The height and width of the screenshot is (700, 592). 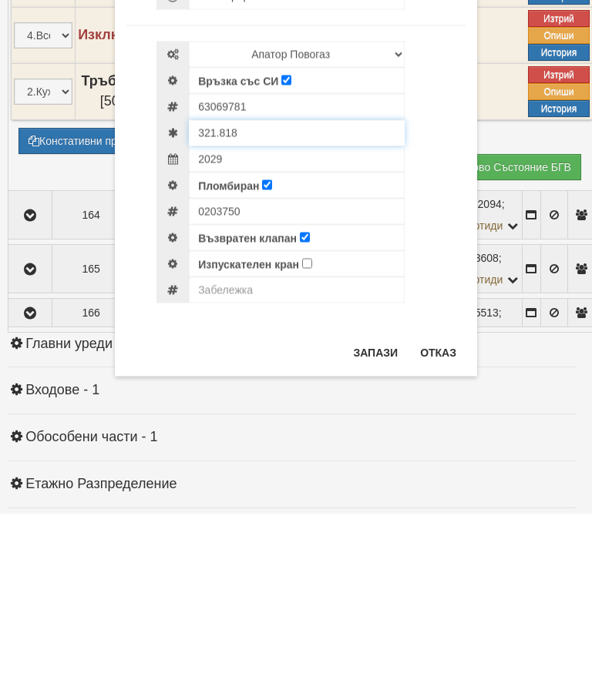 What do you see at coordinates (375, 539) in the screenshot?
I see `button: Запази` at bounding box center [375, 539].